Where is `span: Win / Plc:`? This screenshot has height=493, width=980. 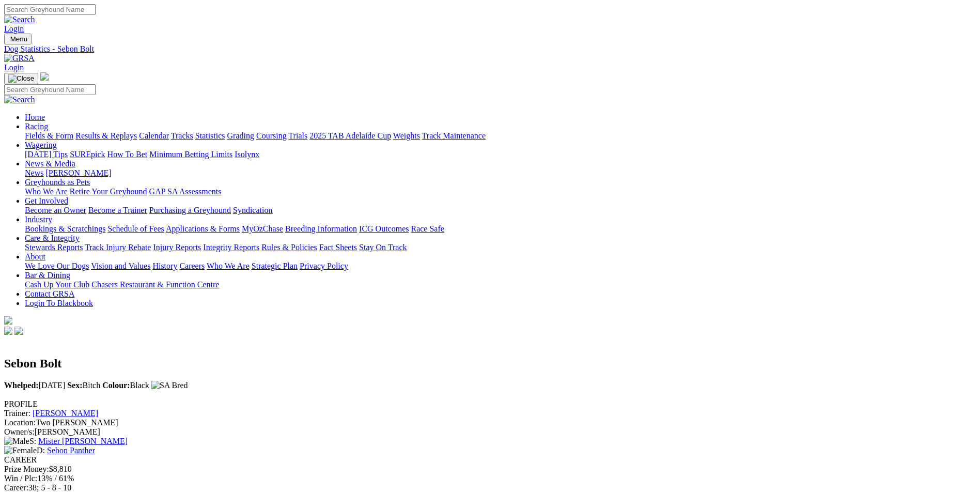 span: Win / Plc: is located at coordinates (21, 478).